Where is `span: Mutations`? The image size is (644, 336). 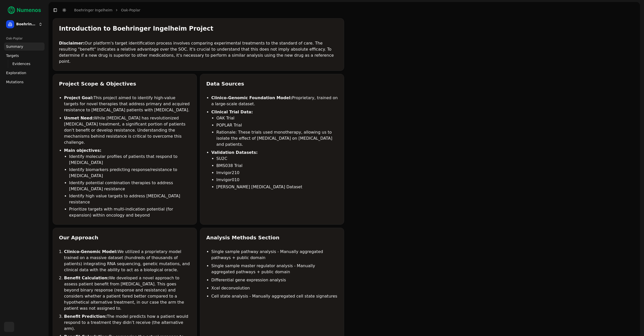 span: Mutations is located at coordinates (15, 82).